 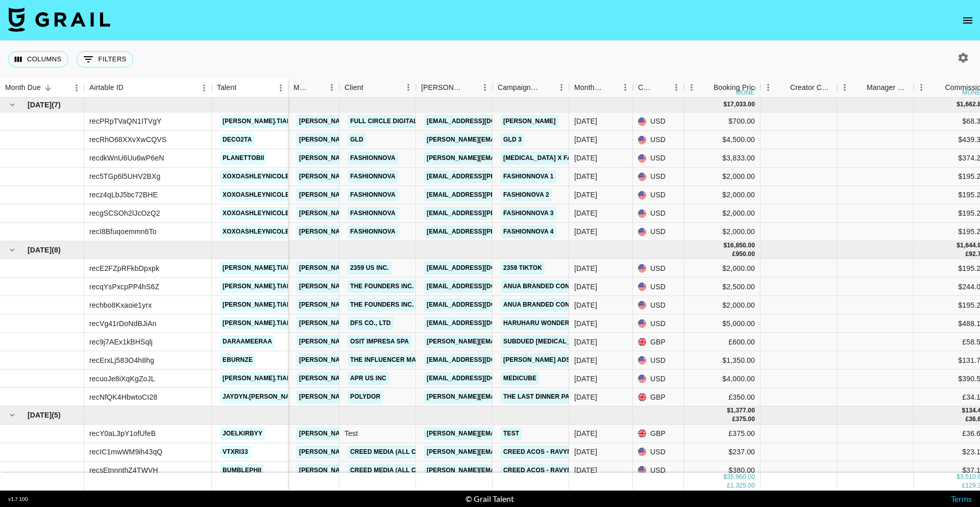 I want to click on div: Month Due, so click(x=601, y=87).